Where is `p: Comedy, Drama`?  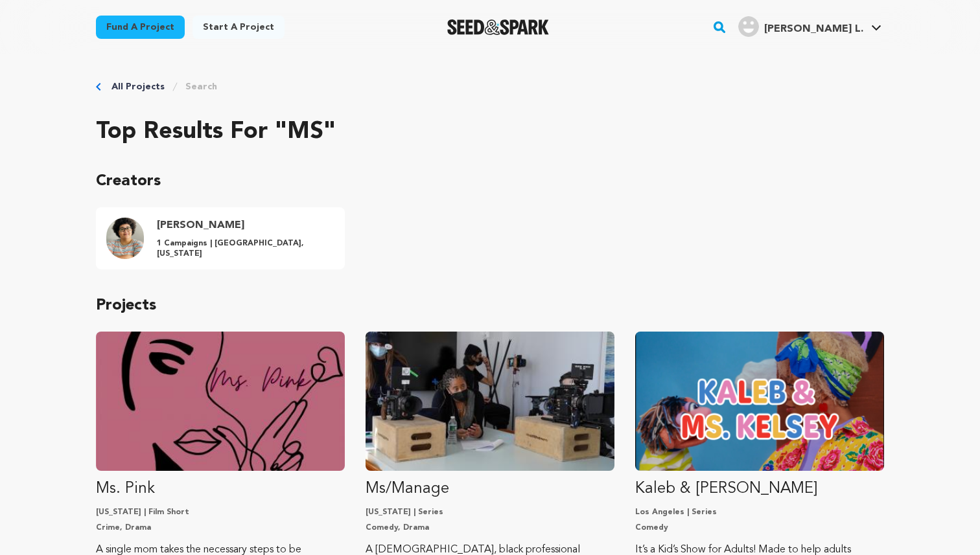
p: Comedy, Drama is located at coordinates (490, 528).